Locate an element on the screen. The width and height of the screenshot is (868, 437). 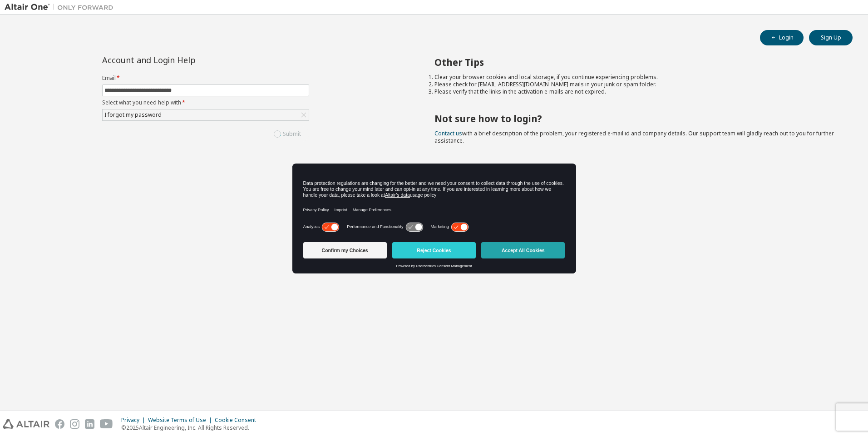
img: altair_logo.svg is located at coordinates (26, 424).